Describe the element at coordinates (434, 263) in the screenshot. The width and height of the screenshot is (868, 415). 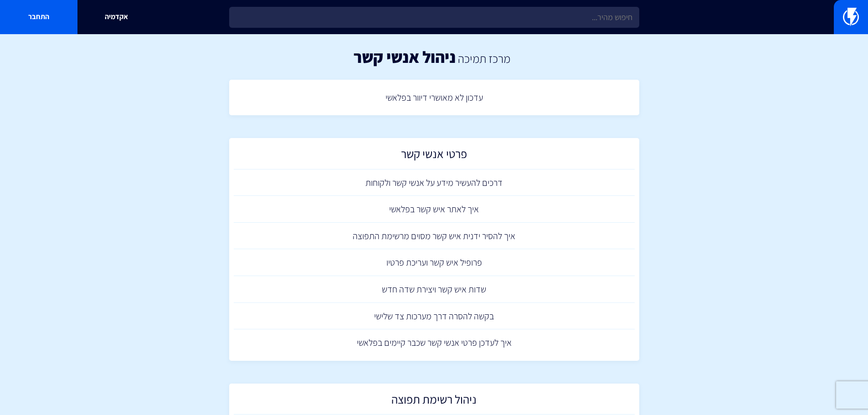
I see `a: פרופיל איש קשר ועריכת פרטיו` at that location.